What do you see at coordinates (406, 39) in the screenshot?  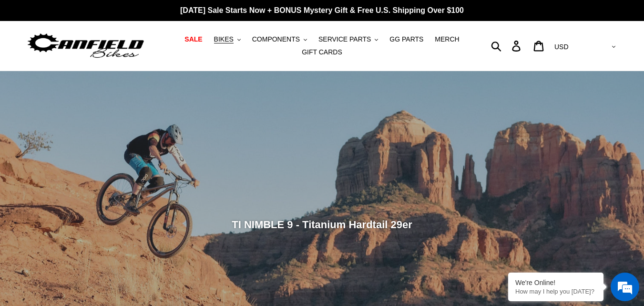 I see `a: GG PARTS` at bounding box center [406, 39].